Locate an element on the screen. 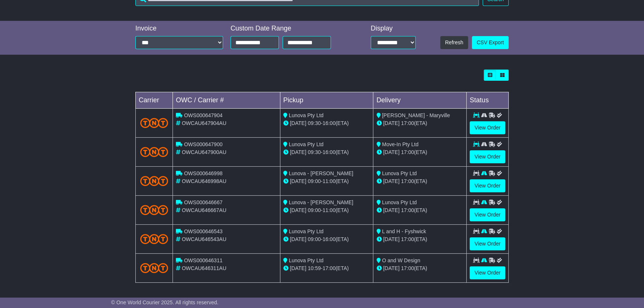 The height and width of the screenshot is (308, 644). span: OWCAU646667AU is located at coordinates (204, 210).